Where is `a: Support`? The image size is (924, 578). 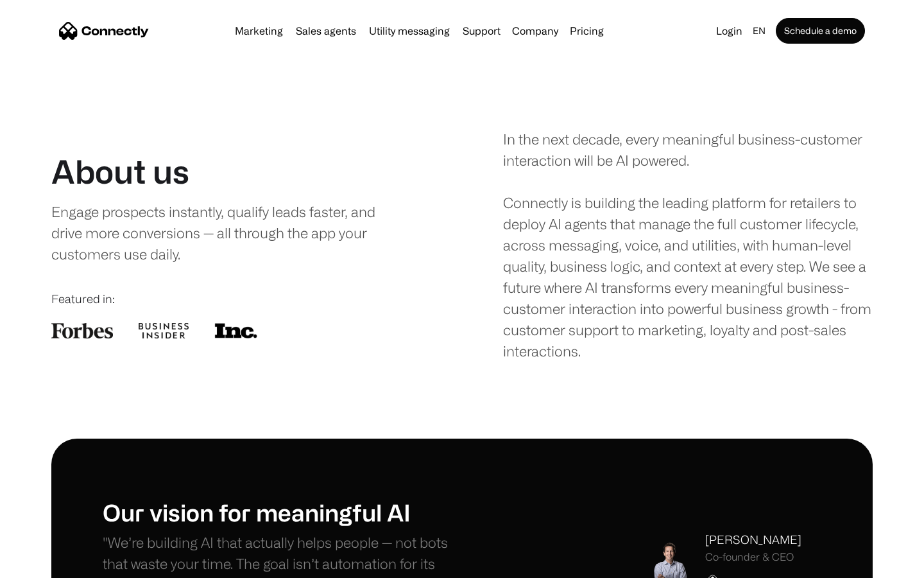 a: Support is located at coordinates (481, 31).